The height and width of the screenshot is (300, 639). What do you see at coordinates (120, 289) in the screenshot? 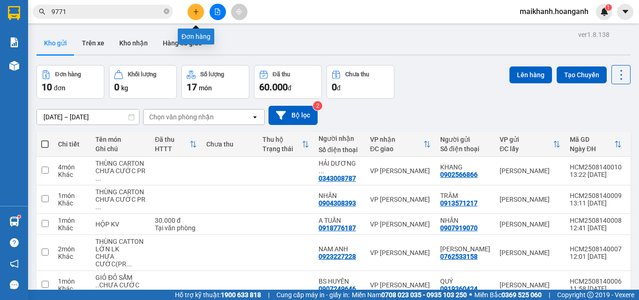
I see `div: ..CHƯA CƯỚC PR THU 20` at bounding box center [120, 289].